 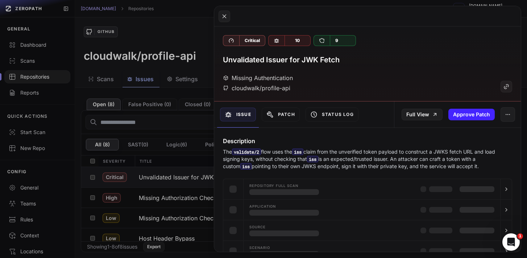 I want to click on button: Repository Full scan, so click(x=368, y=189).